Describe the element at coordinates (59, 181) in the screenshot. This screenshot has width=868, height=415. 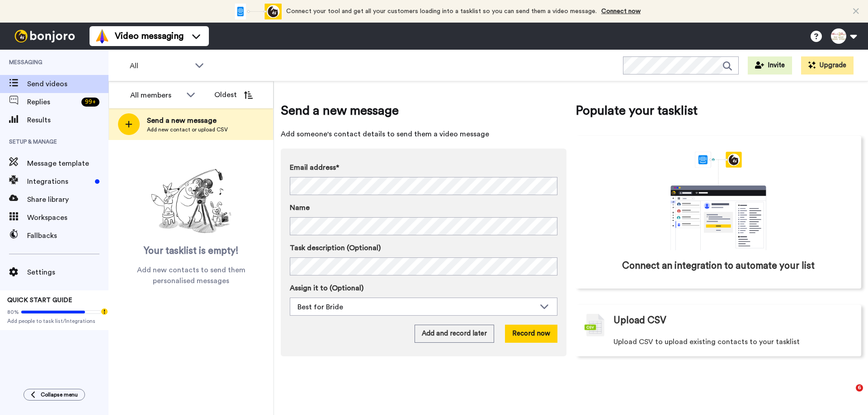
I see `span: Integrations` at that location.